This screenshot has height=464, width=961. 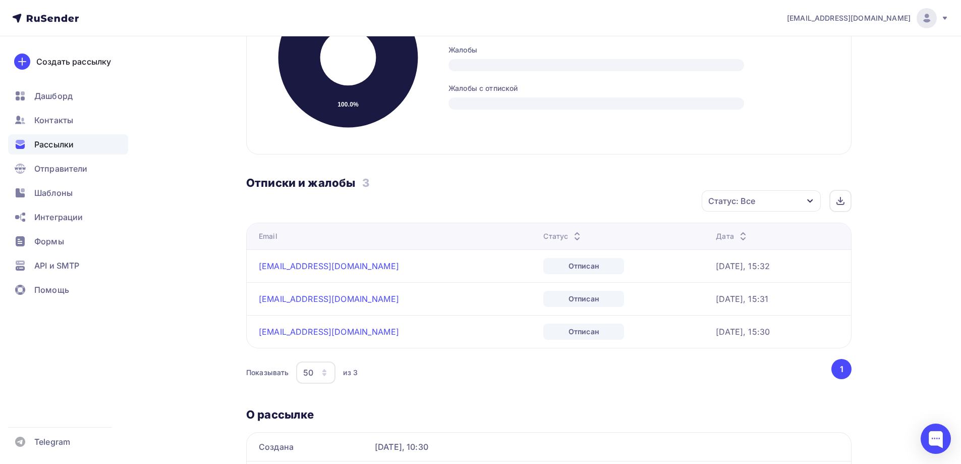 What do you see at coordinates (54, 144) in the screenshot?
I see `span: Рассылки` at bounding box center [54, 144].